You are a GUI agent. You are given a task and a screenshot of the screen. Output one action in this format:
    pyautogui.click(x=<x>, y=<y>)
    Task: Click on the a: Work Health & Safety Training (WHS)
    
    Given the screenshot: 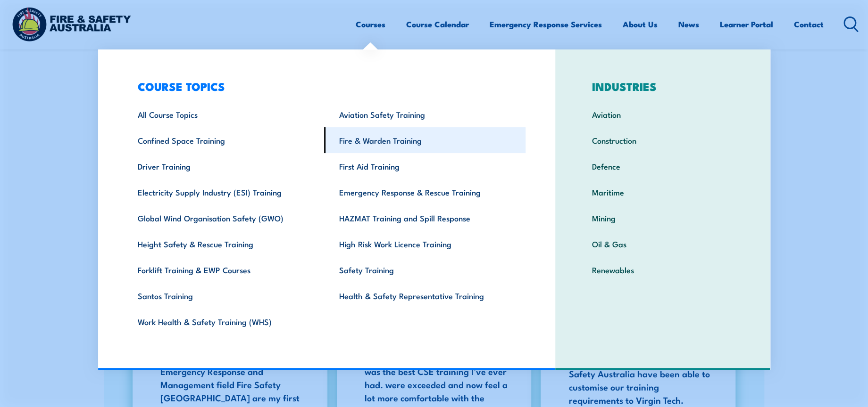 What is the action you would take?
    pyautogui.click(x=224, y=321)
    